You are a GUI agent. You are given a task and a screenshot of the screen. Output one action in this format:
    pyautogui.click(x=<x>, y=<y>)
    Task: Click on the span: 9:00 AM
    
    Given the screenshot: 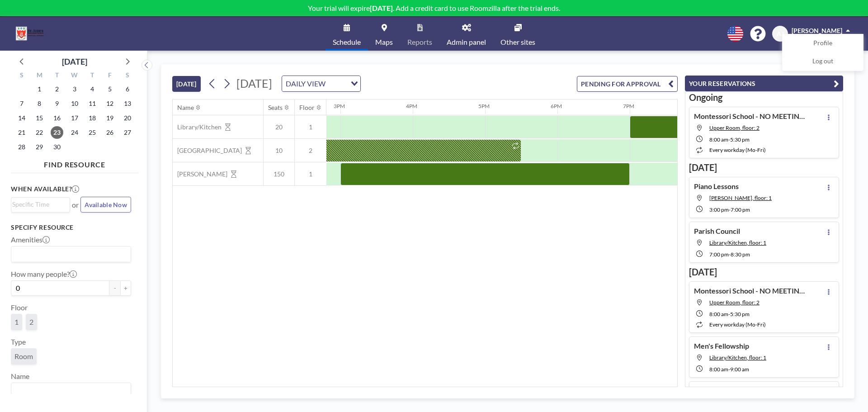 What is the action you would take?
    pyautogui.click(x=740, y=369)
    